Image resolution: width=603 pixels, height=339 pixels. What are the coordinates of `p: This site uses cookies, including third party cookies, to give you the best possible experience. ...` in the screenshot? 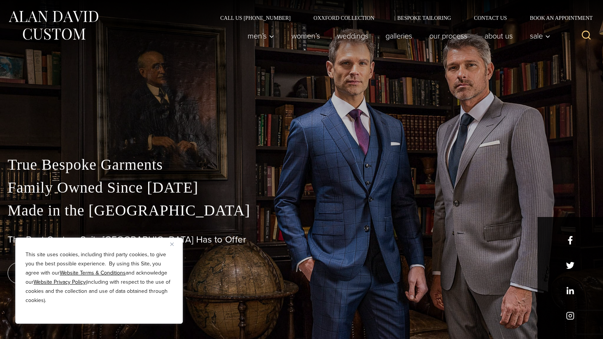 It's located at (99, 277).